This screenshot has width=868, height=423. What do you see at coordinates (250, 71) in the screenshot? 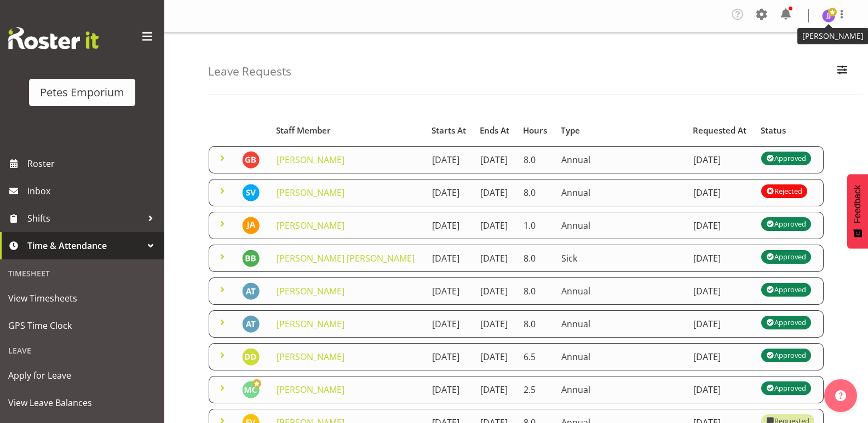
I see `h4: Leave Requests` at bounding box center [250, 71].